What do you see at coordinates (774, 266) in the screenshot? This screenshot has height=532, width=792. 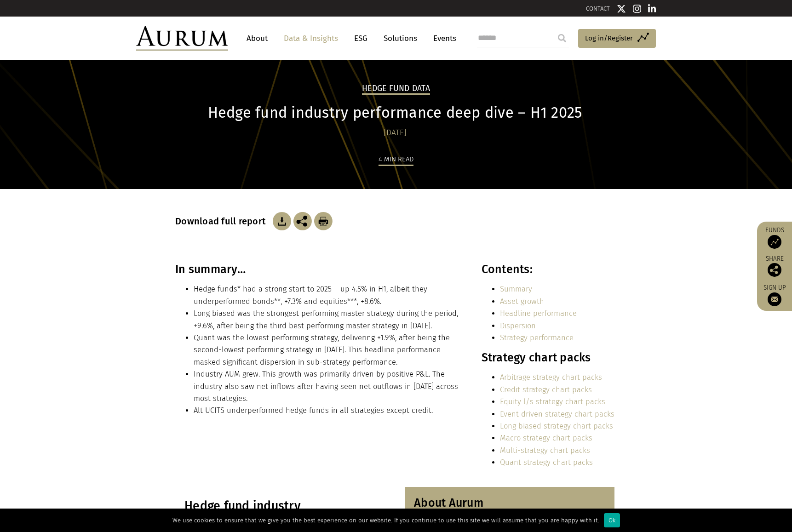 I see `div: Share` at bounding box center [774, 266].